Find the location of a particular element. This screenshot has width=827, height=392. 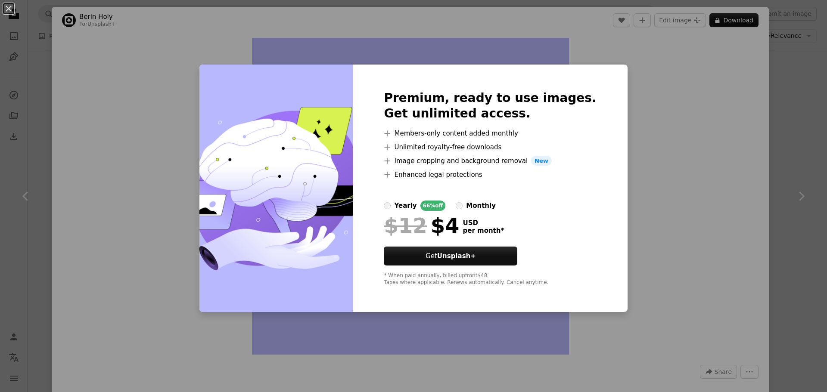

button: GetUnsplash+ is located at coordinates (450, 256).